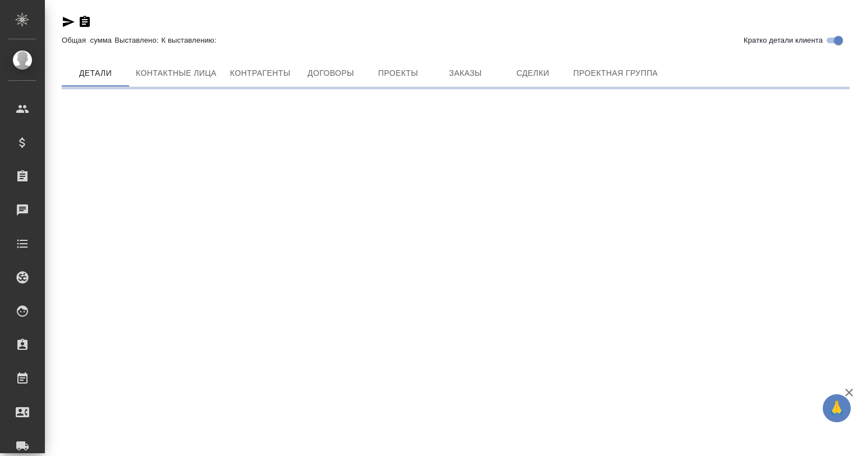 This screenshot has width=862, height=456. Describe the element at coordinates (465, 73) in the screenshot. I see `span: Заказы` at that location.